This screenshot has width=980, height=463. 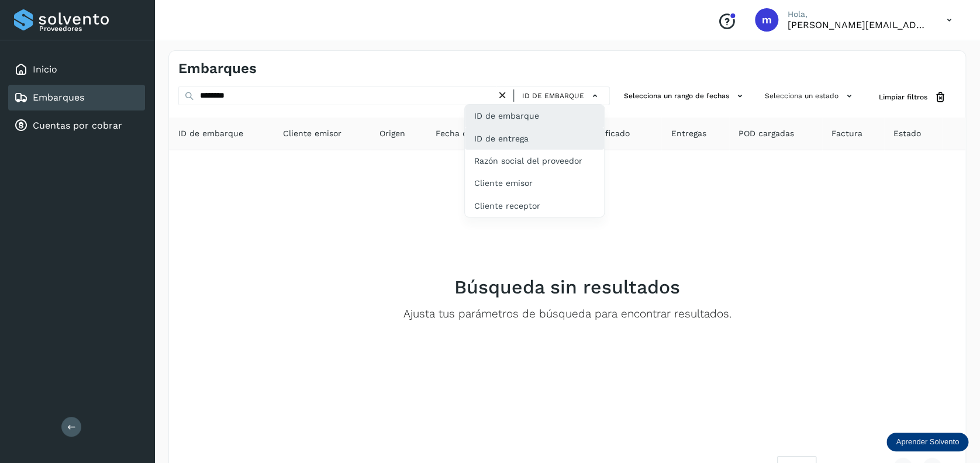 I want to click on div: Razón social del proveedor, so click(x=535, y=160).